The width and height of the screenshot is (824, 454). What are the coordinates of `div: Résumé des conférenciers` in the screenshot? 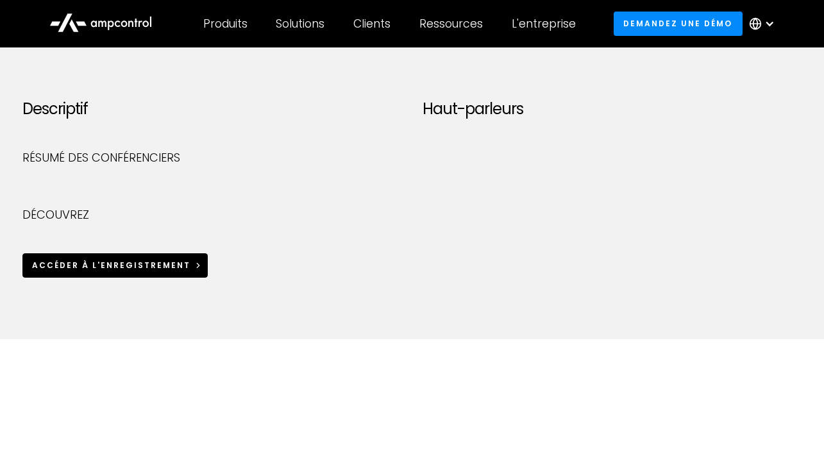 It's located at (212, 157).